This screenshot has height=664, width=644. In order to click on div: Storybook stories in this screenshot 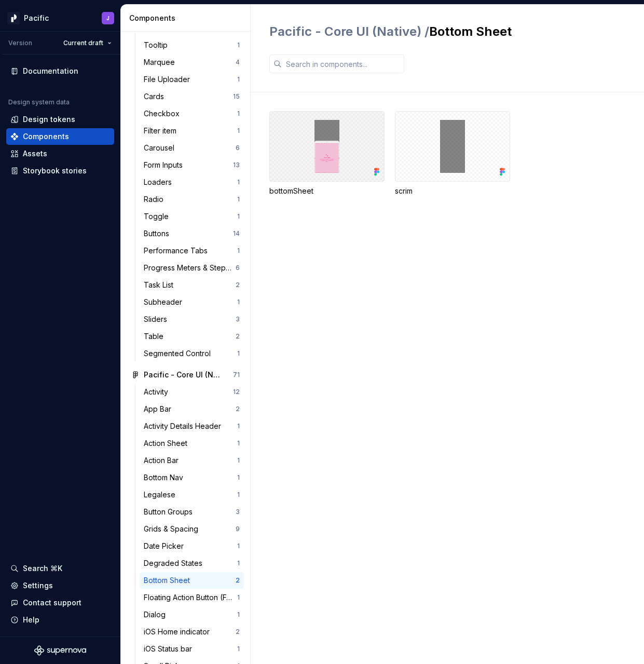, I will do `click(54, 171)`.